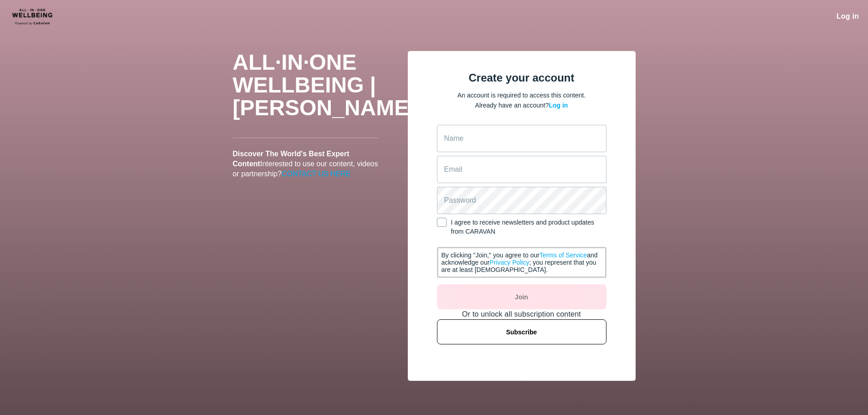 This screenshot has width=868, height=415. Describe the element at coordinates (521, 332) in the screenshot. I see `span: Subscribe` at that location.